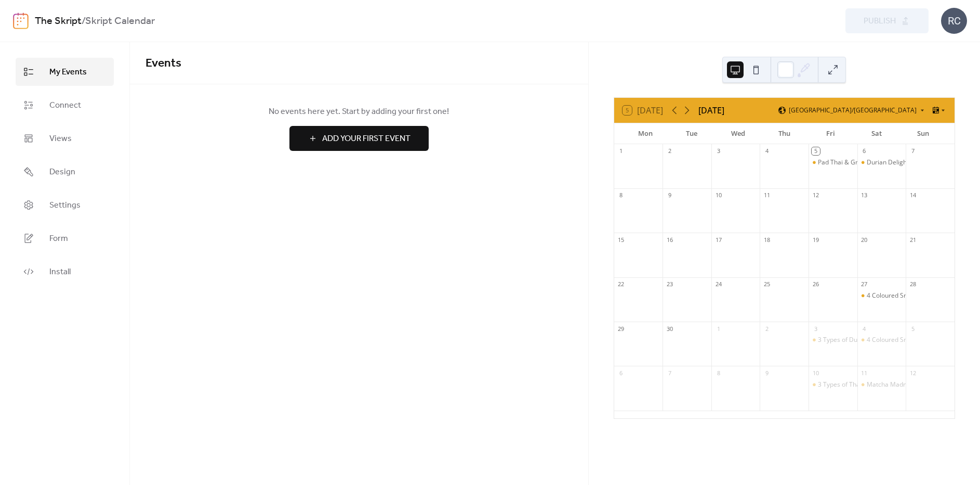 This screenshot has width=980, height=485. I want to click on div: Sat, so click(876, 133).